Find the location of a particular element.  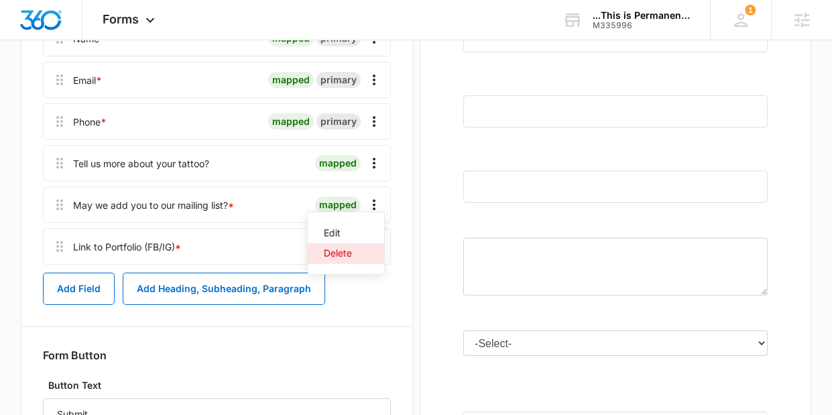

div: Keywords by Traffic is located at coordinates (187, 83).